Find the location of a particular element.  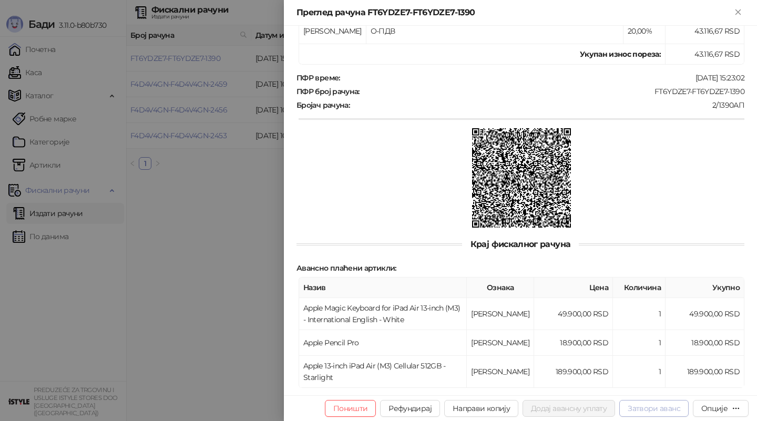

div: Преглед рачуна FT6YDZE7-FT6YDZE7-1390 is located at coordinates (514, 13).